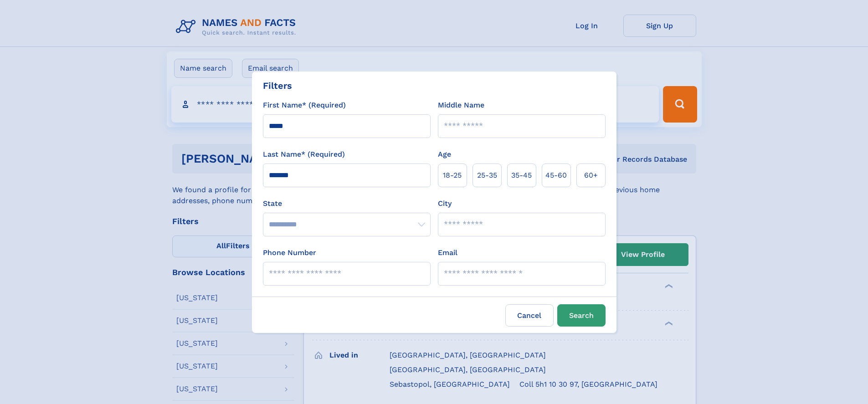  Describe the element at coordinates (556, 176) in the screenshot. I see `span: 45‑60` at that location.